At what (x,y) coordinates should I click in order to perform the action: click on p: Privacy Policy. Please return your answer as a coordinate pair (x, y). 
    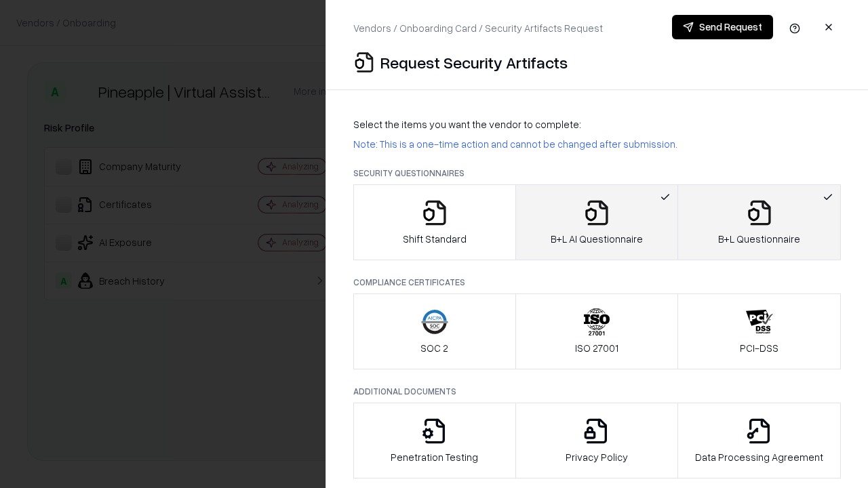
    Looking at the image, I should click on (597, 457).